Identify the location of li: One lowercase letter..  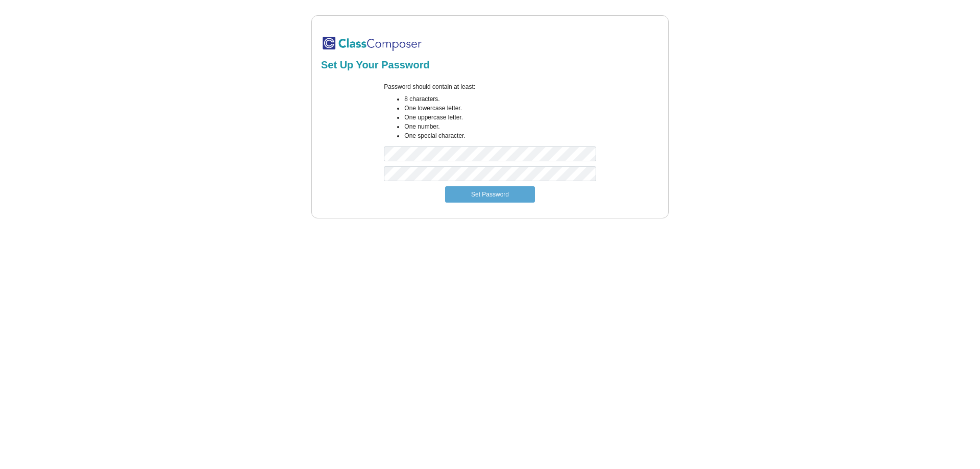
(500, 108).